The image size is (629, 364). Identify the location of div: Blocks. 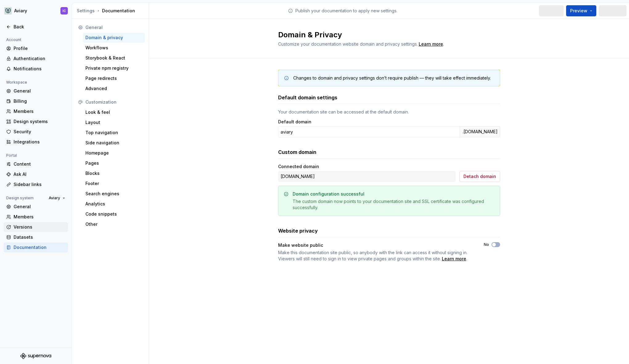
(114, 174).